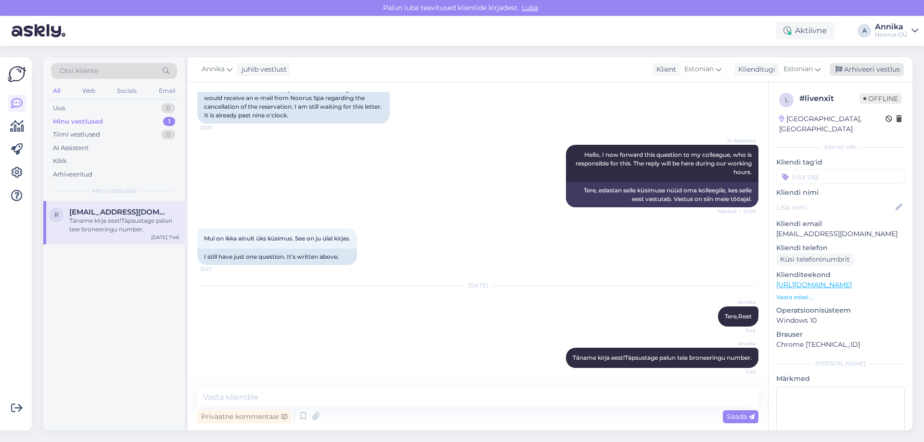 The height and width of the screenshot is (442, 924). Describe the element at coordinates (840, 248) in the screenshot. I see `p: Kliendi telefon` at that location.